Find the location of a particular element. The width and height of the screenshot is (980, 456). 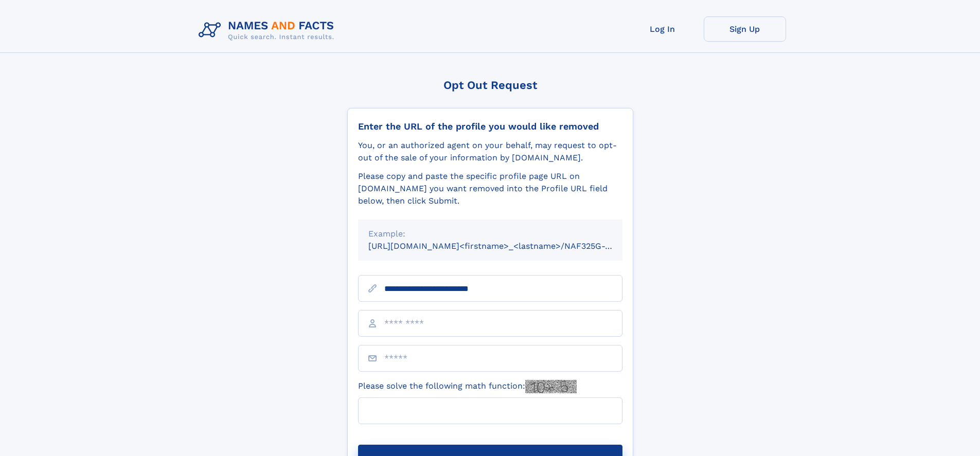

a: Sign Up is located at coordinates (745, 29).